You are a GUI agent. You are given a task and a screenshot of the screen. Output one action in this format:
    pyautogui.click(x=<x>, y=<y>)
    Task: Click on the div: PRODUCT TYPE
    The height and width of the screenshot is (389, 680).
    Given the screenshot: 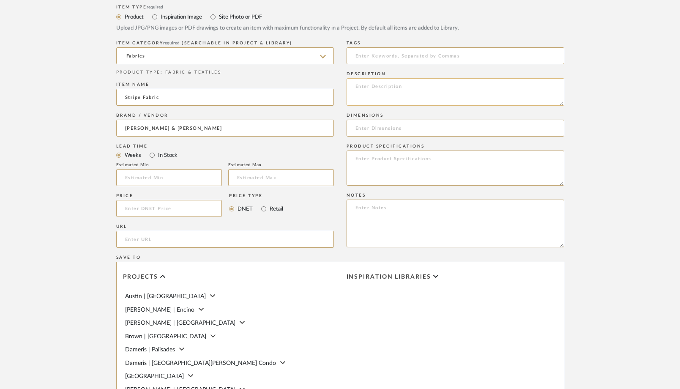 What is the action you would take?
    pyautogui.click(x=225, y=72)
    